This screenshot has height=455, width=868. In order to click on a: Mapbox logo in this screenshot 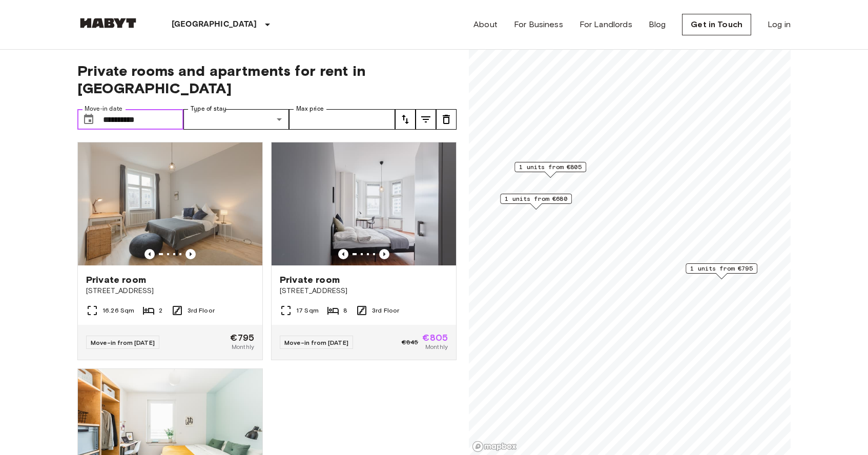, I will do `click(494, 447)`.